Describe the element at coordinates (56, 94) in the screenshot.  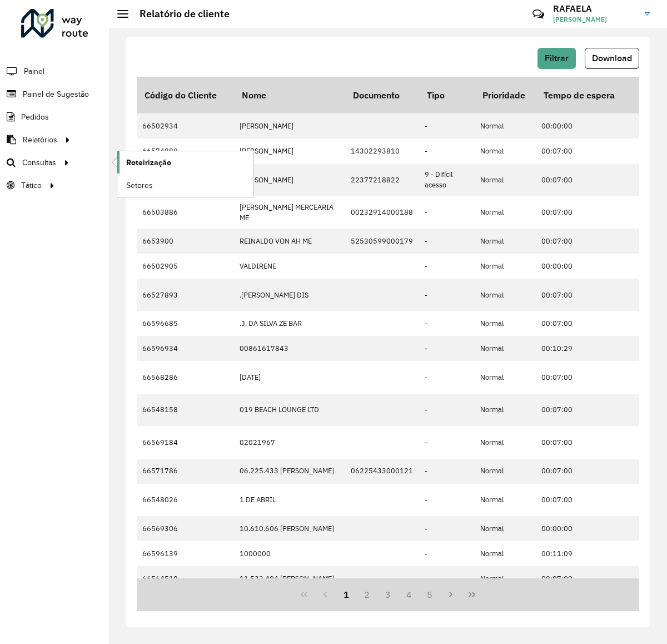
I see `span: Painel de Sugestão` at that location.